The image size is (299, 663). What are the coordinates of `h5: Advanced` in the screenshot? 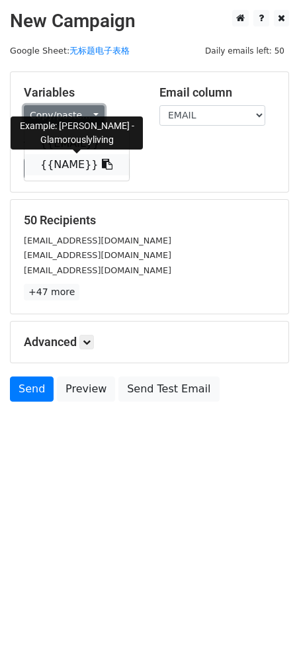 It's located at (150, 342).